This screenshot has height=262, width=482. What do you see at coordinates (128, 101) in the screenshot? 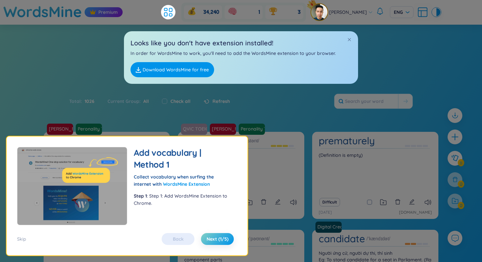
I see `div: Current Group :` at bounding box center [128, 101].